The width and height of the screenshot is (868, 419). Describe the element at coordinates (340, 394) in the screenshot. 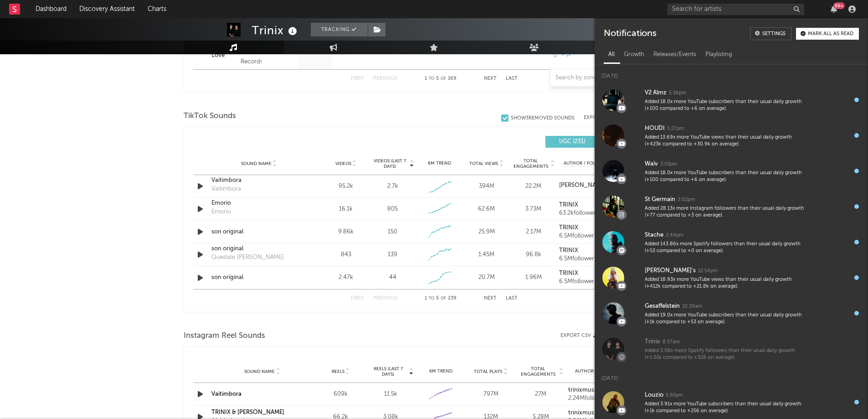

I see `div: 609k` at that location.